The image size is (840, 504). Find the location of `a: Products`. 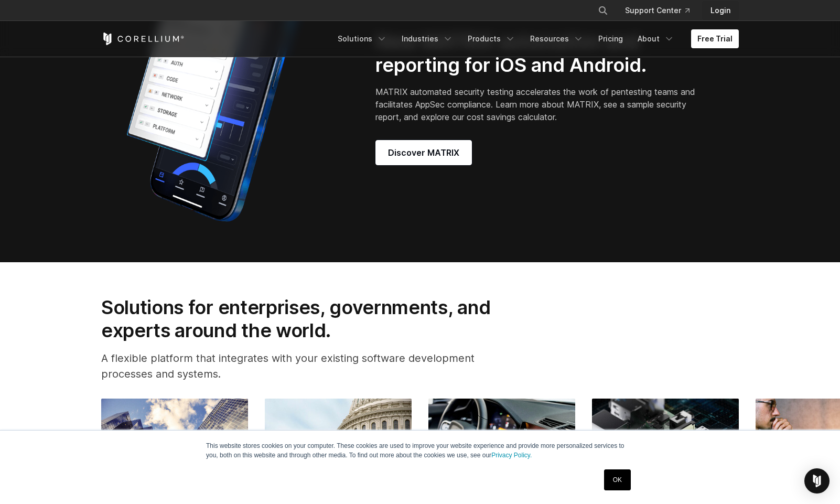

a: Products is located at coordinates (492, 38).